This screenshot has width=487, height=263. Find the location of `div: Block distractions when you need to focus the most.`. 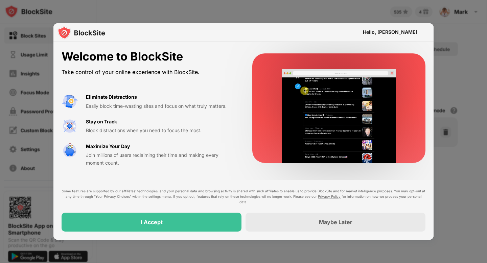

div: Block distractions when you need to focus the most. is located at coordinates (161, 131).